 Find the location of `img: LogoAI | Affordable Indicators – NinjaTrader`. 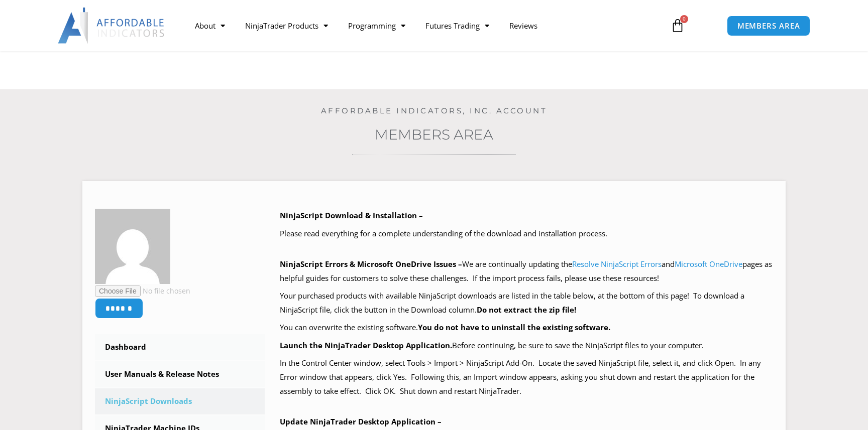

img: LogoAI | Affordable Indicators – NinjaTrader is located at coordinates (111, 25).